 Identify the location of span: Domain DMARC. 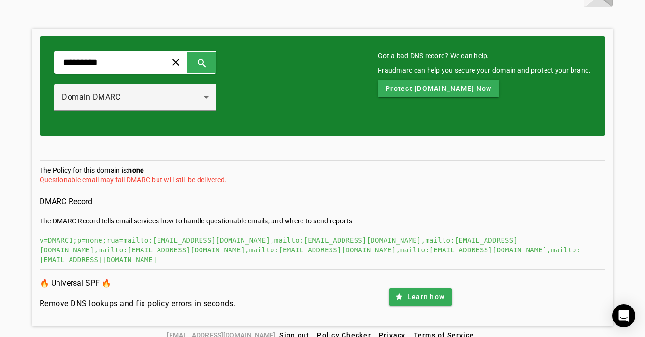
(91, 97).